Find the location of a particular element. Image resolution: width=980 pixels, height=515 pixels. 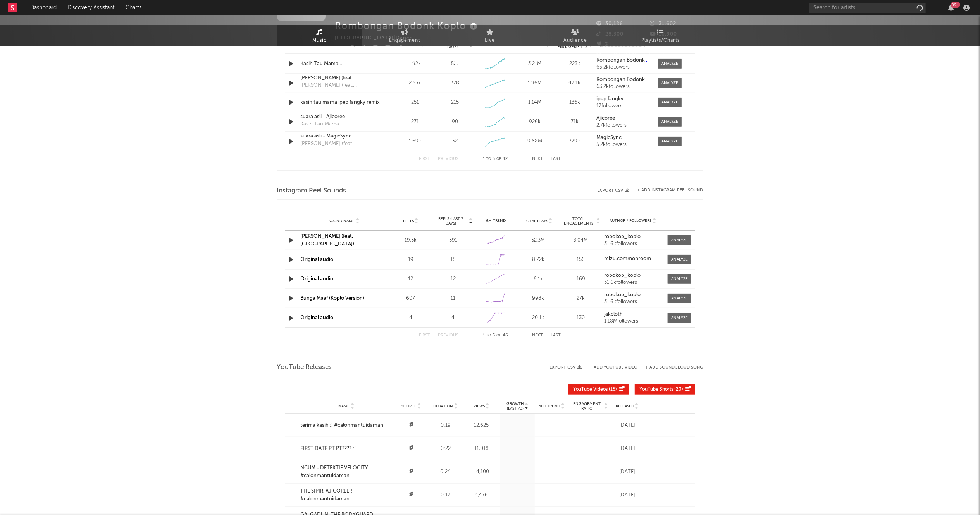

div: 607 is located at coordinates (411, 298).